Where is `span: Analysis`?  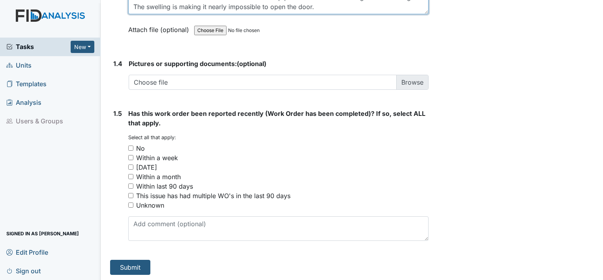
span: Analysis is located at coordinates (24, 102).